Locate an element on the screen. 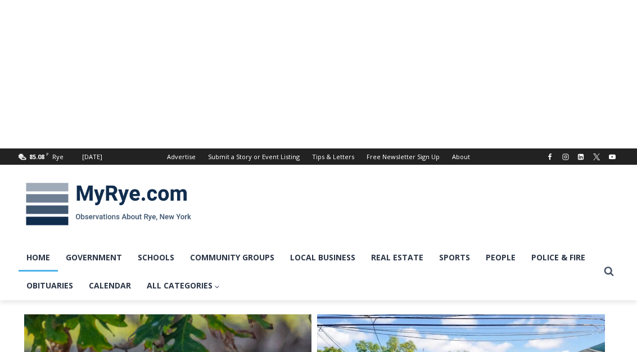 The width and height of the screenshot is (637, 352). span: F is located at coordinates (47, 153).